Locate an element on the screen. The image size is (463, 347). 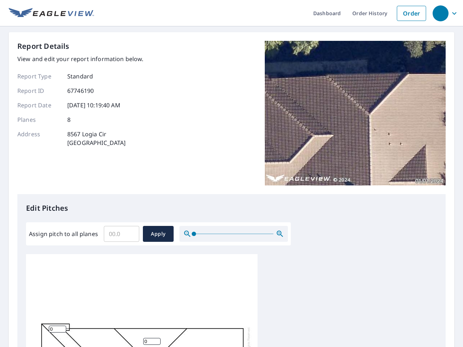
p: Address is located at coordinates (39, 139).